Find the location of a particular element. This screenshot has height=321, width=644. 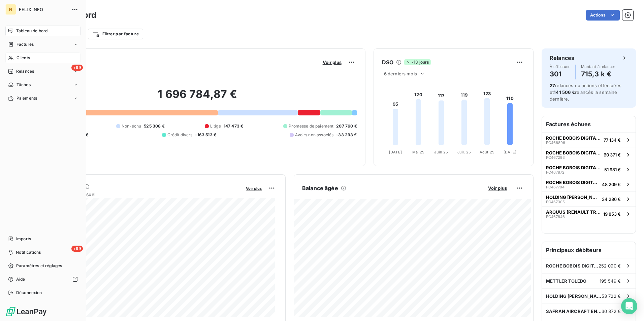

span: Chiffre d'affaires mensuel is located at coordinates (139, 194).